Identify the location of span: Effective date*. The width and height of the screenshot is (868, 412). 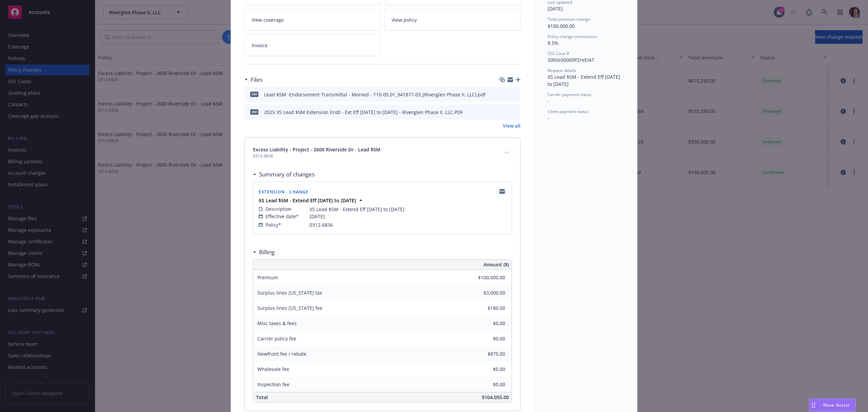
(282, 216).